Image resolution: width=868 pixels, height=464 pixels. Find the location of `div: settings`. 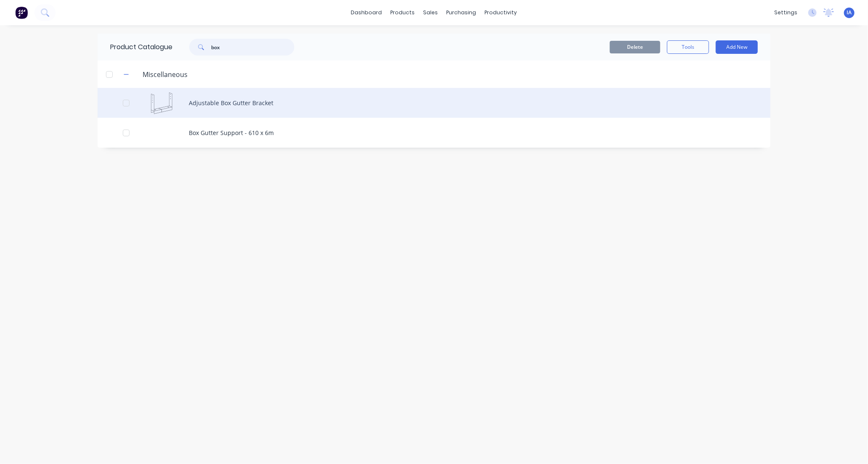

div: settings is located at coordinates (786, 13).